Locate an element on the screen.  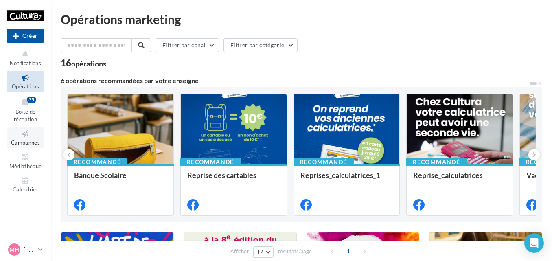
div: Banque Scolaire is located at coordinates (121, 179).